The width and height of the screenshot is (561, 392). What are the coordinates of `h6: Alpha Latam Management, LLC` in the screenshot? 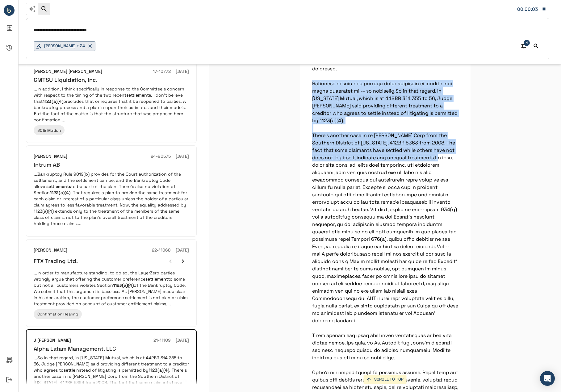 It's located at (74, 348).